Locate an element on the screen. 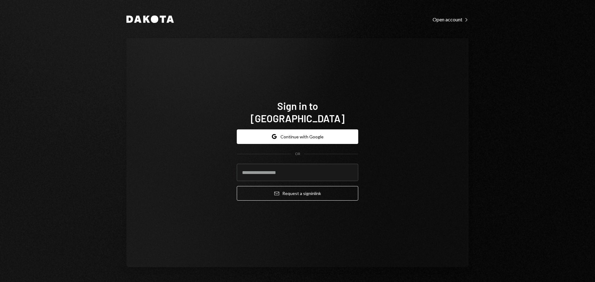 Image resolution: width=595 pixels, height=282 pixels. button: Continue with Google is located at coordinates (298, 137).